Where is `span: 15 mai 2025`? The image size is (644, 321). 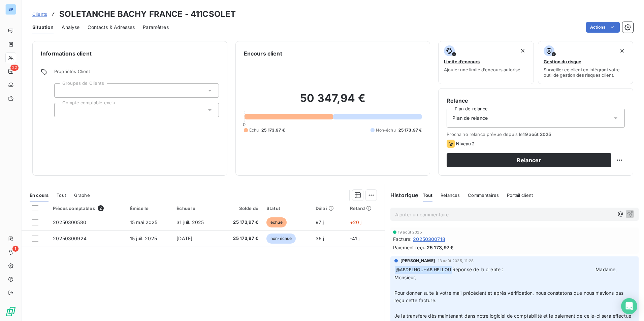 span: 15 mai 2025 is located at coordinates (144, 222).